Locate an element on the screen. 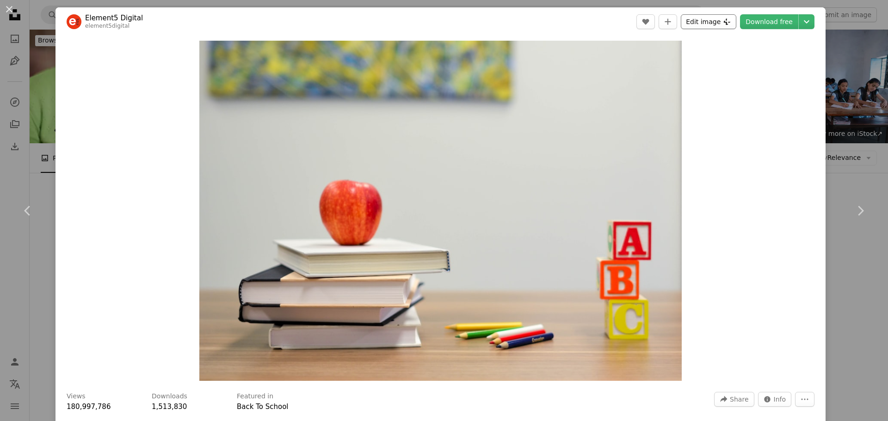  button: More Actions is located at coordinates (805, 400).